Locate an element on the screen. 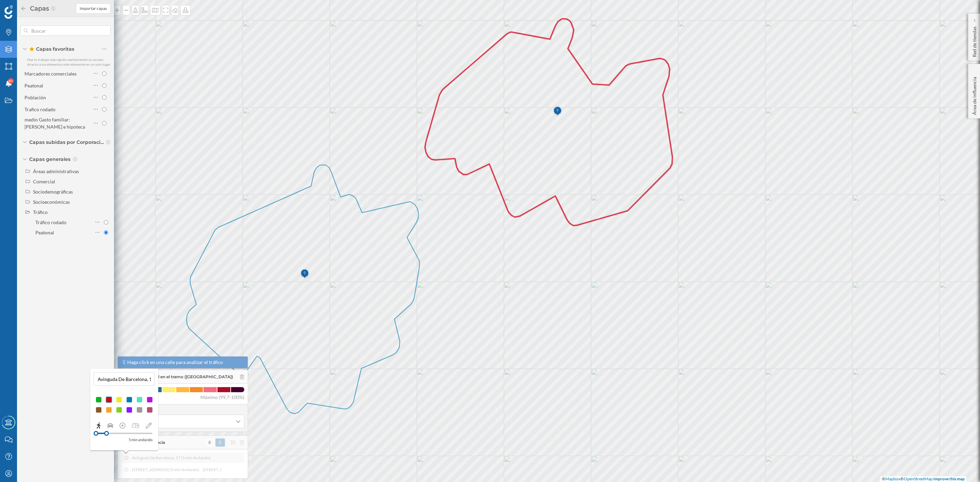 This screenshot has height=482, width=980. span: Capas favoritas is located at coordinates (52, 49).